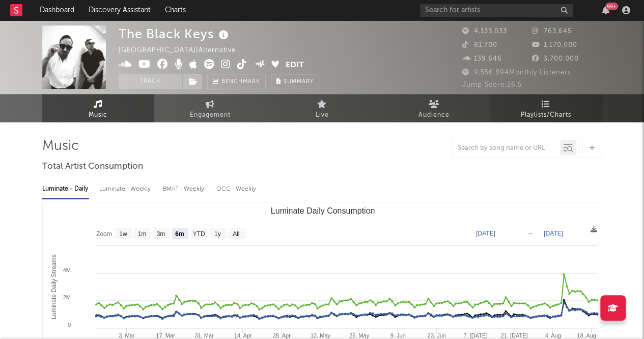  I want to click on text: 14. Apr, so click(242, 335).